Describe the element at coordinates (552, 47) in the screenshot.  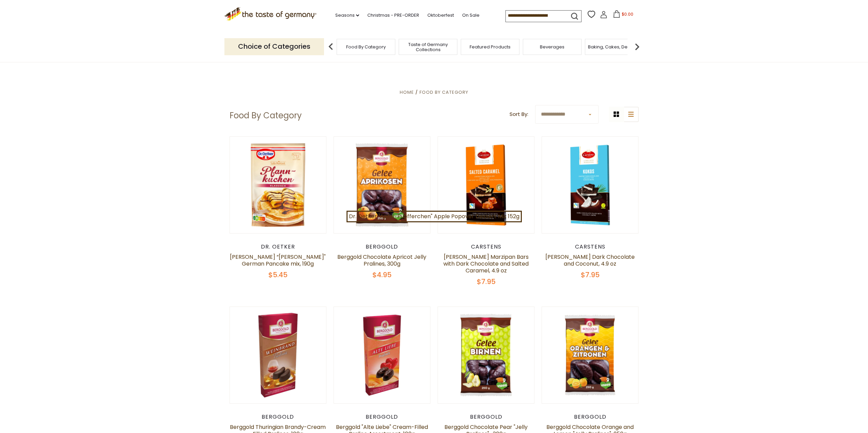
I see `span: Beverages` at that location.